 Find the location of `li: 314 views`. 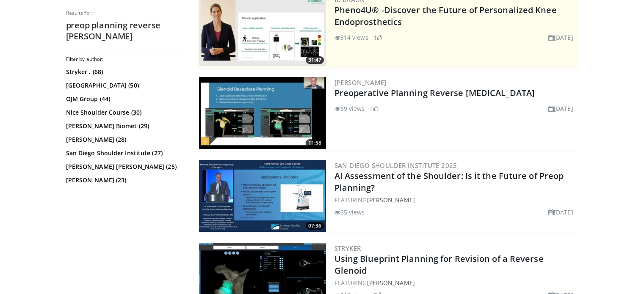

li: 314 views is located at coordinates (351, 37).